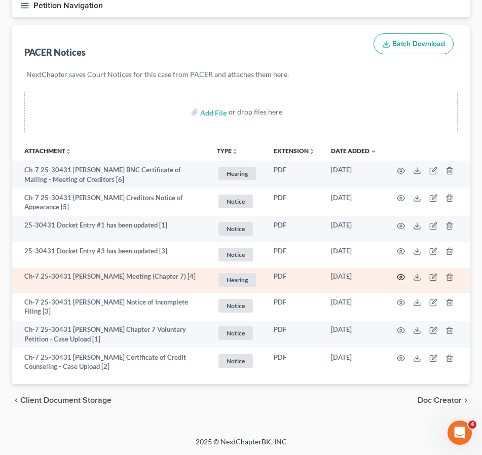  I want to click on span: Doc Creator, so click(439, 400).